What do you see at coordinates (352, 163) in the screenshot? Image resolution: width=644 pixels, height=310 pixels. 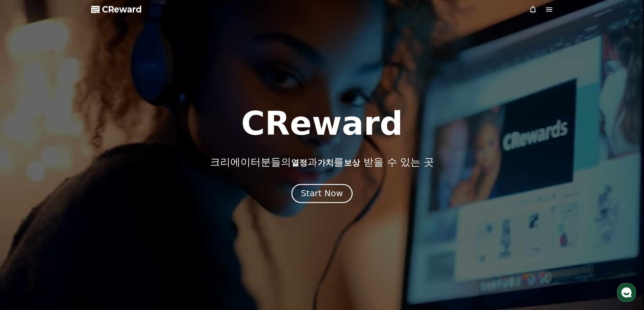 I see `span: 보상` at bounding box center [352, 163].